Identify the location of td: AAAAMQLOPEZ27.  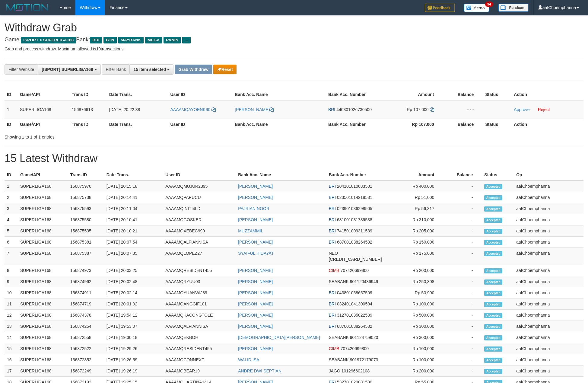
(199, 256).